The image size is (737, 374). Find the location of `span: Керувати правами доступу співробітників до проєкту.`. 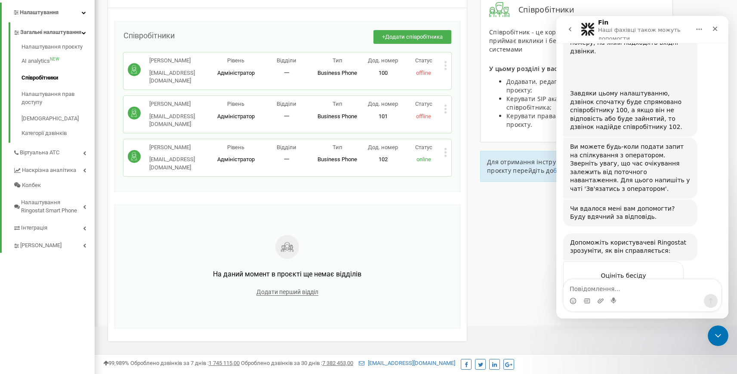

span: Керувати правами доступу співробітників до проєкту. is located at coordinates (576, 120).